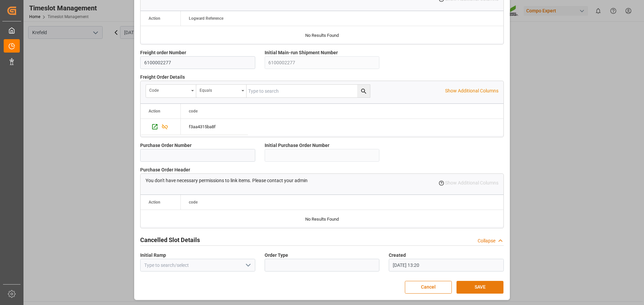 The width and height of the screenshot is (644, 305). Describe the element at coordinates (197, 266) in the screenshot. I see `input: Type to search/select` at that location.